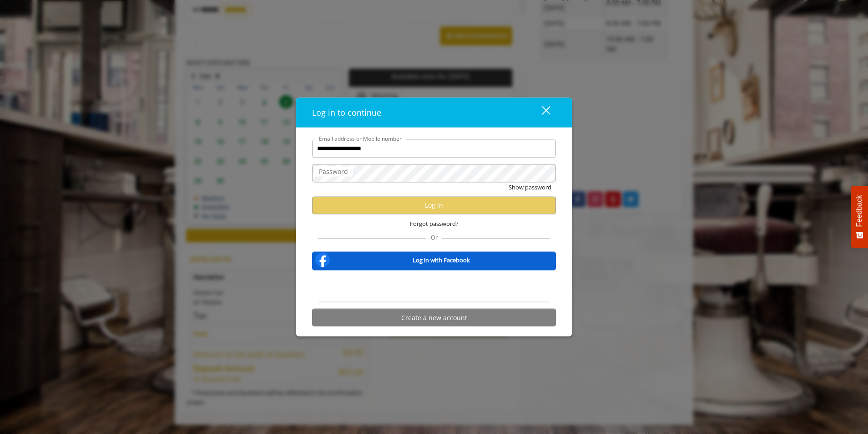 The height and width of the screenshot is (434, 868). What do you see at coordinates (859, 211) in the screenshot?
I see `span: Feedback` at bounding box center [859, 211].